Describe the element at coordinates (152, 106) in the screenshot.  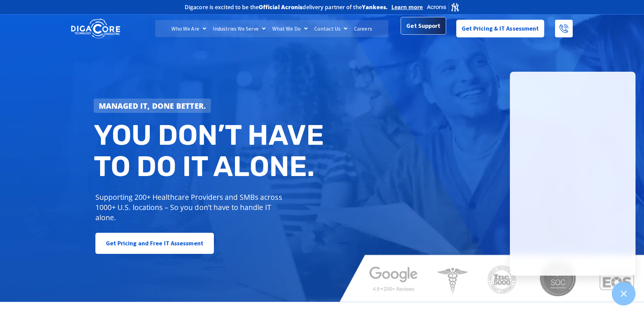
I see `strong: Managed IT, done better.` at that location.